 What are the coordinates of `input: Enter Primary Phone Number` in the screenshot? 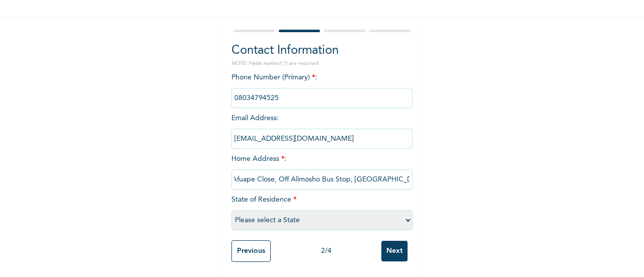 It's located at (322, 98).